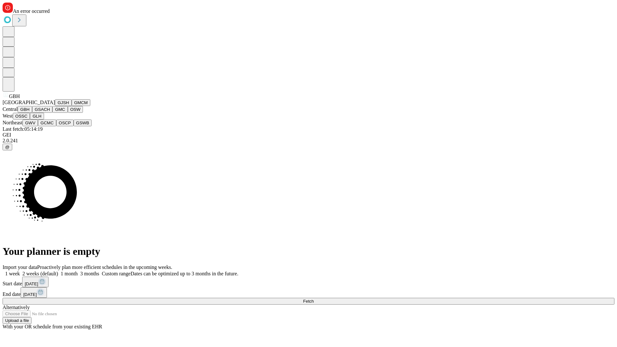 This screenshot has height=347, width=617. I want to click on div: GEI, so click(308, 135).